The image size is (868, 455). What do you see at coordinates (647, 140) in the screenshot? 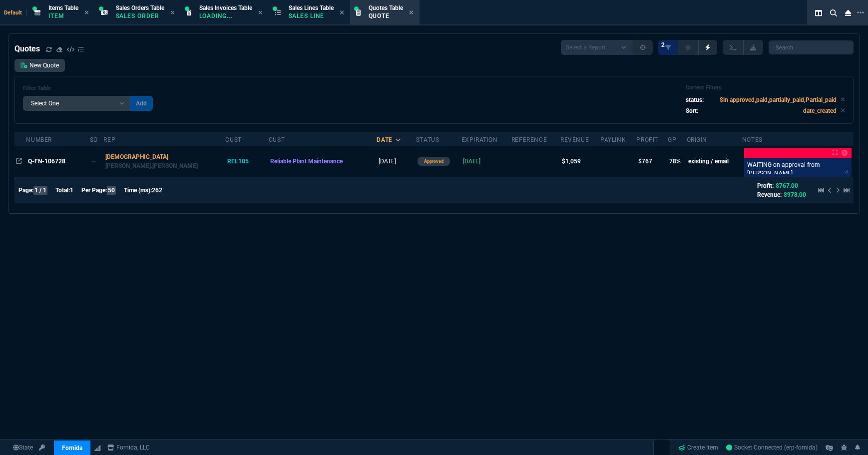
I see `div: profit` at bounding box center [647, 140].